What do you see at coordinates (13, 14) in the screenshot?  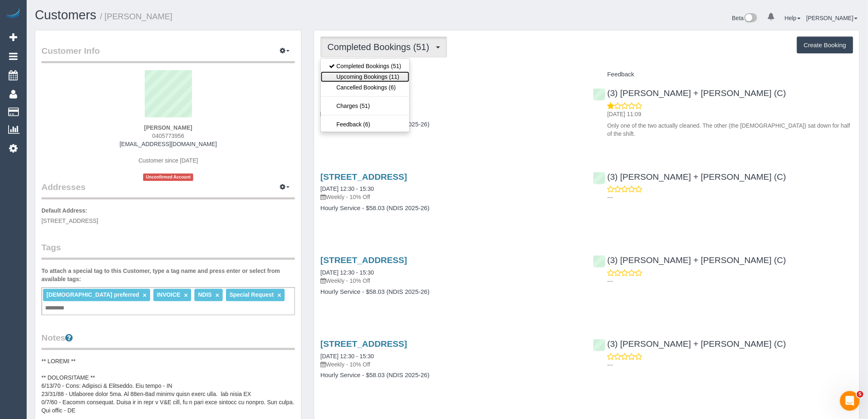 I see `a: Automaid Logo` at bounding box center [13, 14].